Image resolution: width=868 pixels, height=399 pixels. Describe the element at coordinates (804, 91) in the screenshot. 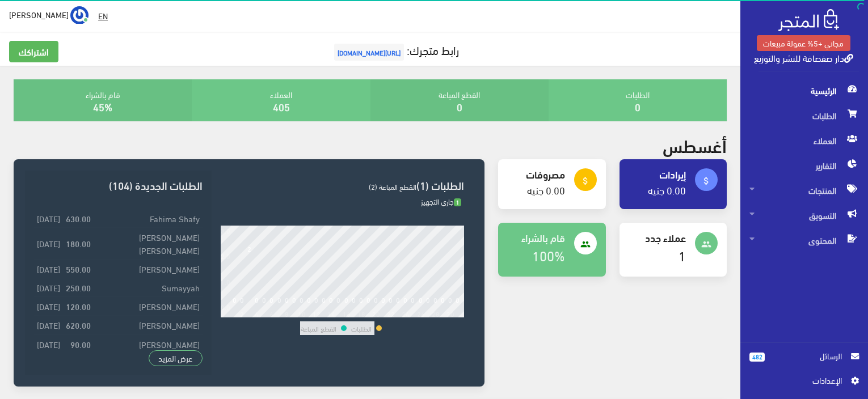

I see `a: الرئيسية` at that location.